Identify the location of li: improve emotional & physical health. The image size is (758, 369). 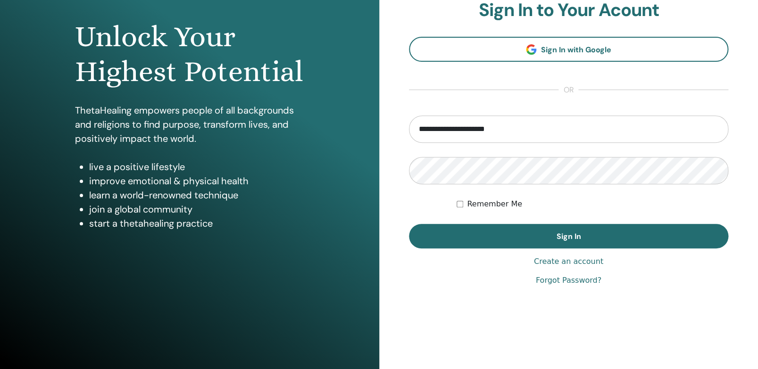
(197, 181).